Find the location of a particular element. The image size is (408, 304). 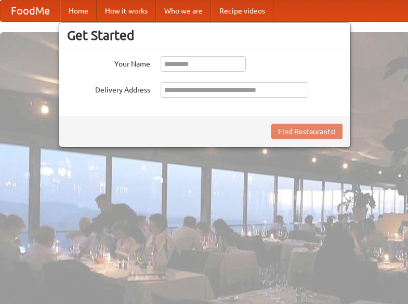

a: Who we are is located at coordinates (183, 11).